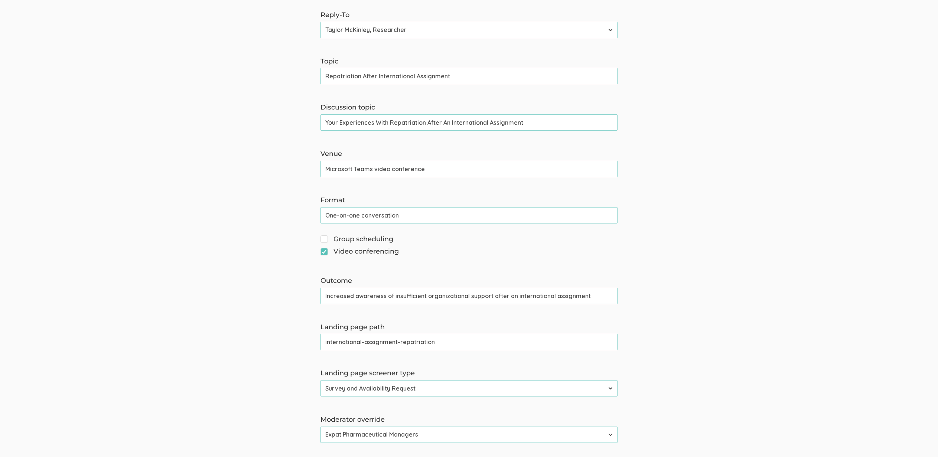  What do you see at coordinates (469, 200) in the screenshot?
I see `label: Format` at bounding box center [469, 200].